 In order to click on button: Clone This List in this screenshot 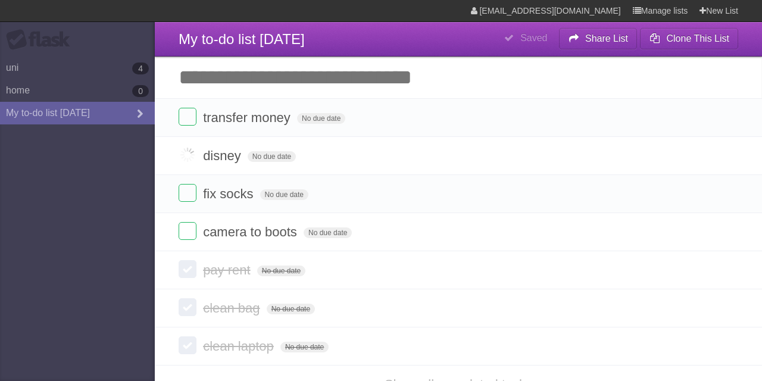, I will do `click(689, 39)`.